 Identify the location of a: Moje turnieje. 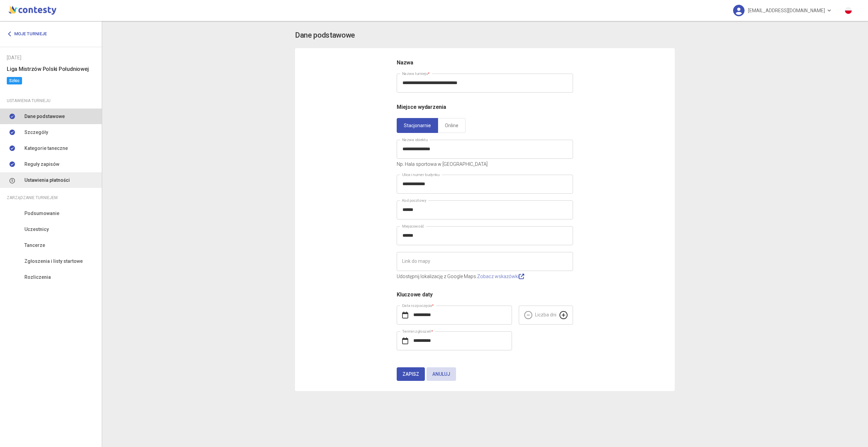
(29, 34).